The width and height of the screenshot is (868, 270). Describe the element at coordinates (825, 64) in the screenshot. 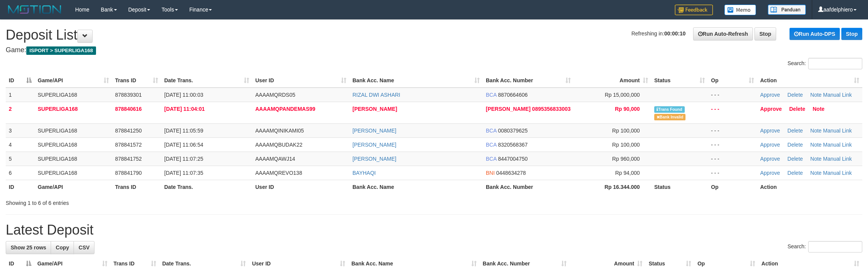

I see `label: Search:` at that location.